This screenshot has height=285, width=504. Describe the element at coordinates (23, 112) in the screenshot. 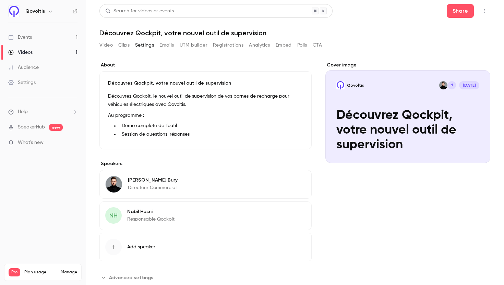

I see `span: Help` at that location.